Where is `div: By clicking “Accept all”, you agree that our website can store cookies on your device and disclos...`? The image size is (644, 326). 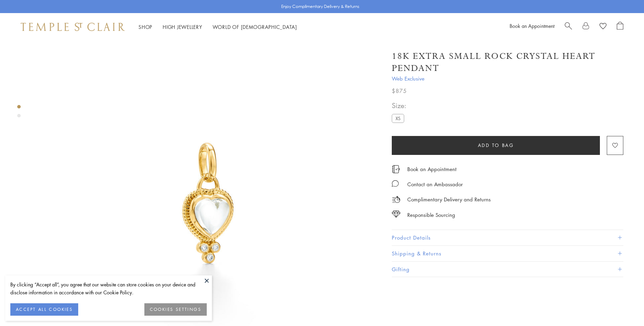
div: By clicking “Accept all”, you agree that our website can store cookies on your device and disclos... is located at coordinates (108, 289).